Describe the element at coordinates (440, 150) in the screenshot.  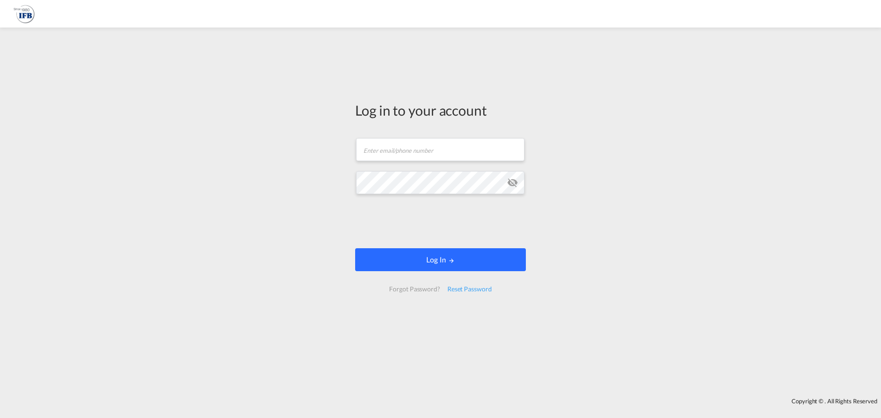
I see `input: Enter email/phone number` at that location.